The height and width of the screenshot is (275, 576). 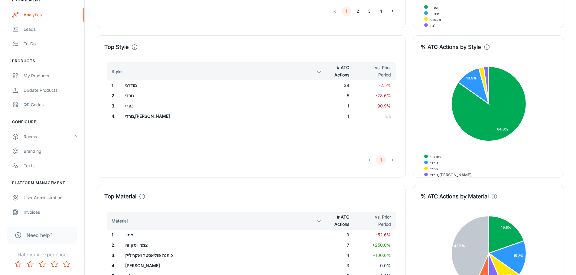 What do you see at coordinates (332, 96) in the screenshot?
I see `td: 5` at bounding box center [332, 96].